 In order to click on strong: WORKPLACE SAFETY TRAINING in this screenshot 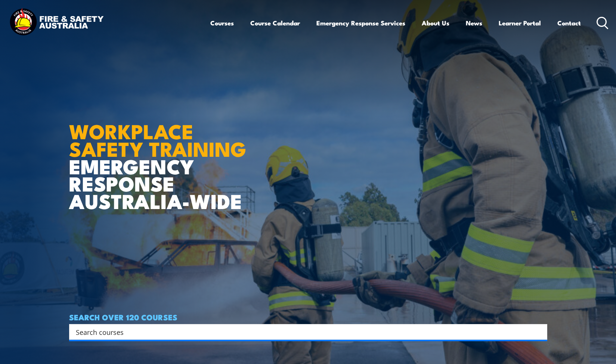, I will do `click(158, 139)`.